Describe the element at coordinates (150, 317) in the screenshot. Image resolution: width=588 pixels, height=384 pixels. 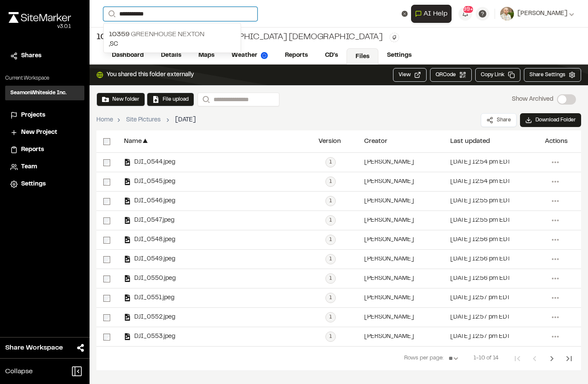
I see `div: DJI_0552.jpeg` at that location.